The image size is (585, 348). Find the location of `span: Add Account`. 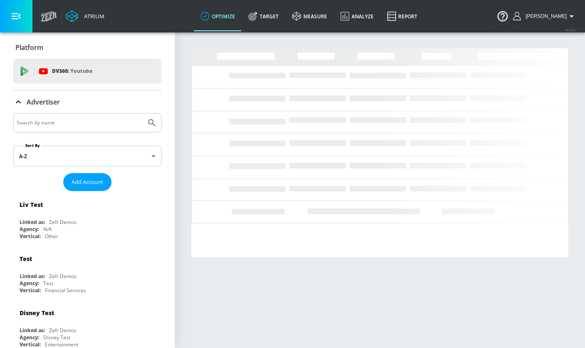

span: Add Account is located at coordinates (87, 182).